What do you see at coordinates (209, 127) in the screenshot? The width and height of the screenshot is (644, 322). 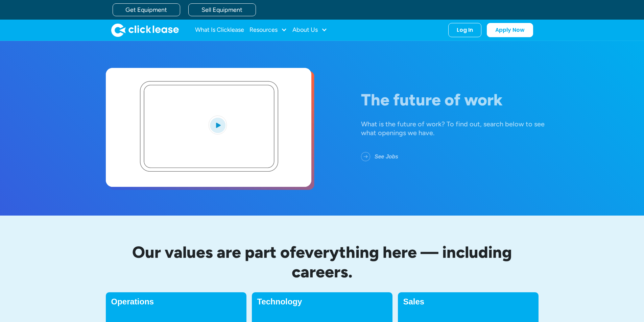 I see `a: open lightbox` at bounding box center [209, 127].